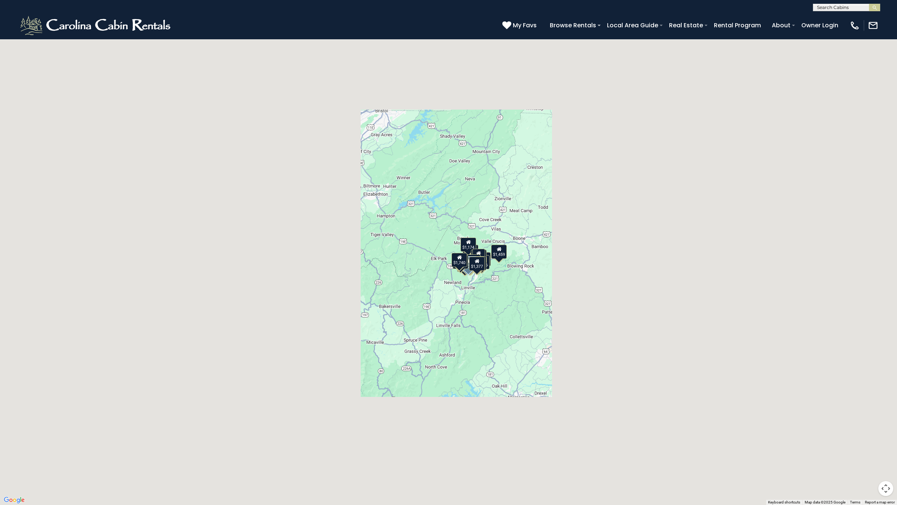 This screenshot has height=505, width=897. I want to click on a: About, so click(781, 25).